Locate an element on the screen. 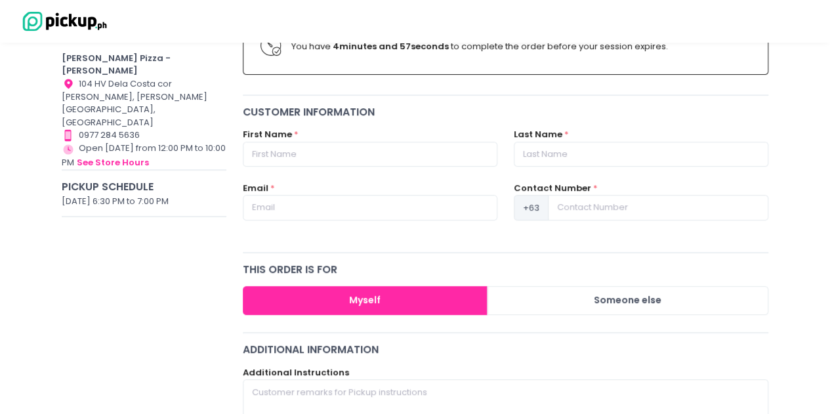 The image size is (830, 414). div: You have to complete the order before your session expires. is located at coordinates (521, 47).